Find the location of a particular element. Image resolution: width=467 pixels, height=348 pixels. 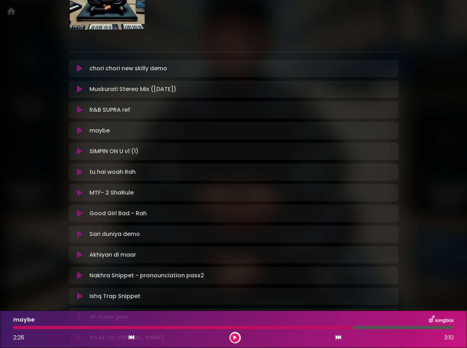

span: 2:26 is located at coordinates (19, 337).